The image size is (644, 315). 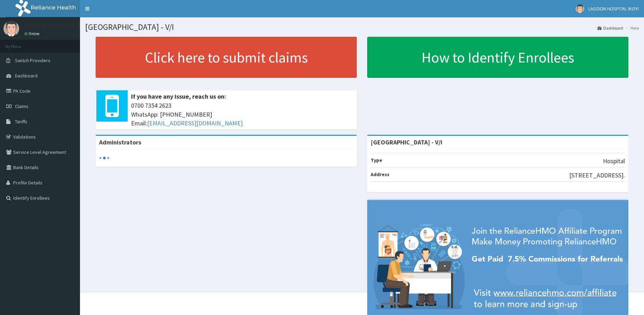 What do you see at coordinates (610, 28) in the screenshot?
I see `a: Dashboard` at bounding box center [610, 28].